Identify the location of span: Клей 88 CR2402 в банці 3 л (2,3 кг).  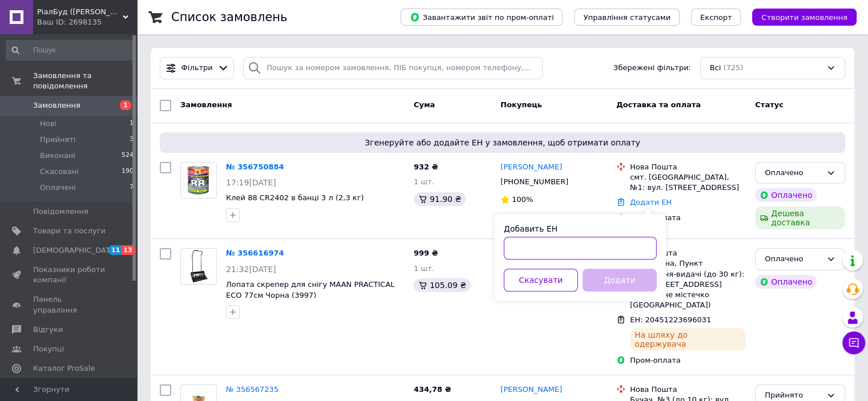
(295, 198).